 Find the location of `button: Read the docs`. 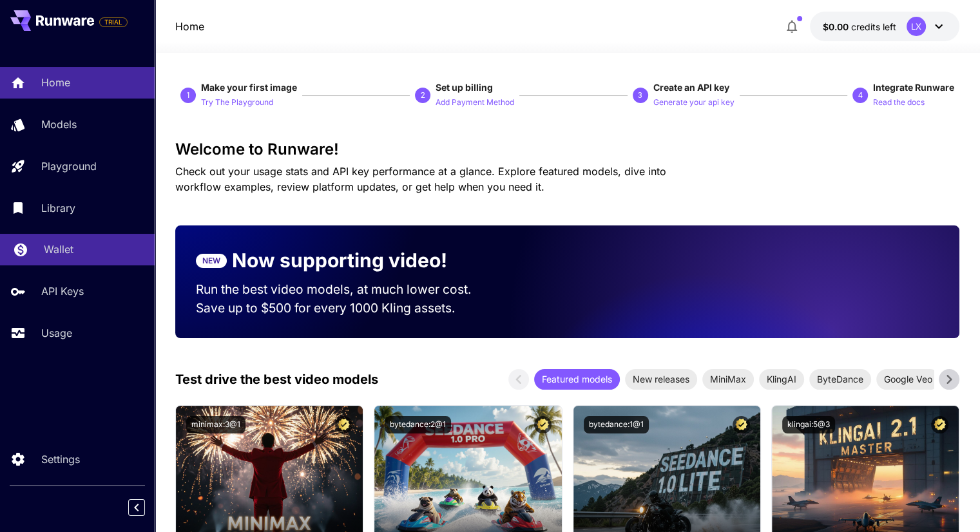

button: Read the docs is located at coordinates (899, 102).